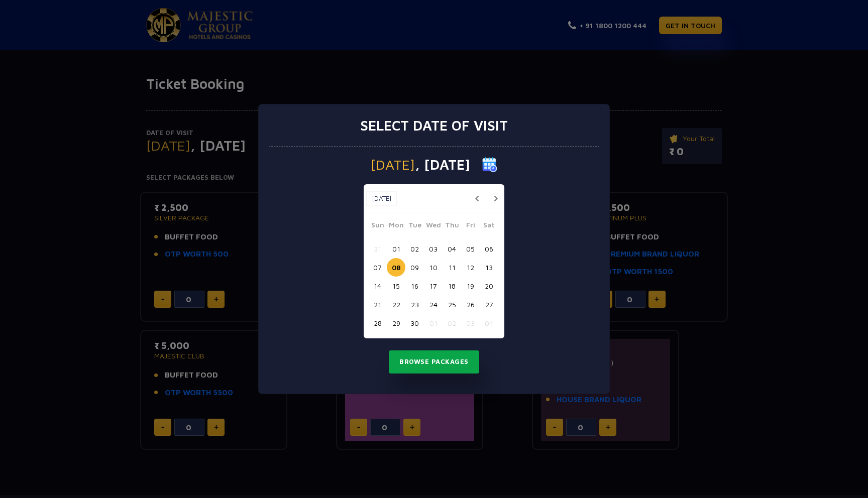 This screenshot has width=868, height=498. What do you see at coordinates (489, 286) in the screenshot?
I see `button: 20` at bounding box center [489, 286].